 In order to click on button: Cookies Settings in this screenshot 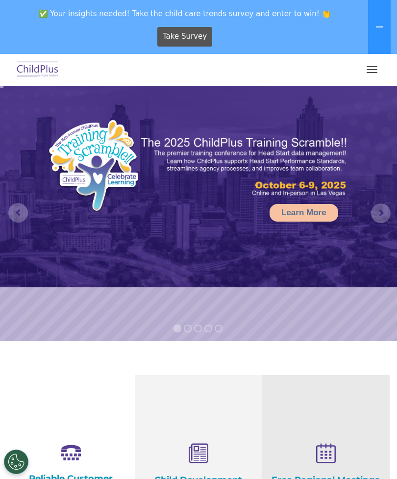, I will do `click(16, 462)`.